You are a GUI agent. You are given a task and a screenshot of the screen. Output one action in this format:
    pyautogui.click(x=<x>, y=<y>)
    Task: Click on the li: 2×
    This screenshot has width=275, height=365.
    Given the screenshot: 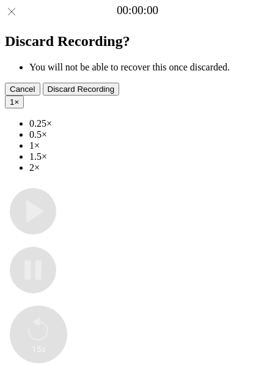 What is the action you would take?
    pyautogui.click(x=150, y=168)
    